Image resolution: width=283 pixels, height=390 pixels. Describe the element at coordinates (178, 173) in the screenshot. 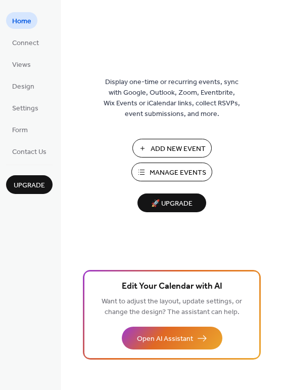

I see `span: Manage Events` at that location.